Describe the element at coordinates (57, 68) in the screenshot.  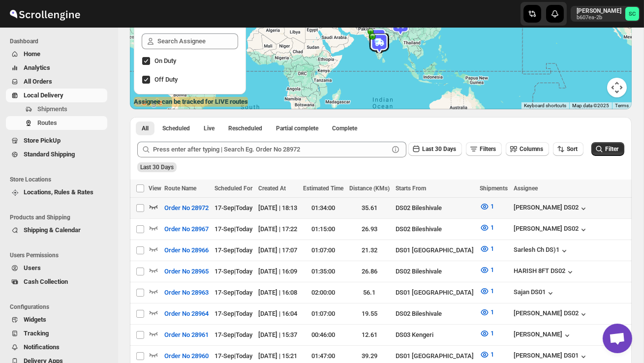
I see `button: Analytics` at that location.